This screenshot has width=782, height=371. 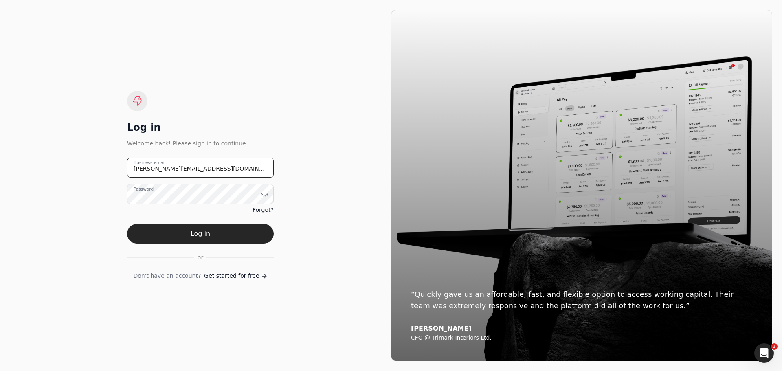 What do you see at coordinates (263, 210) in the screenshot?
I see `span: Forgot?` at bounding box center [263, 210].